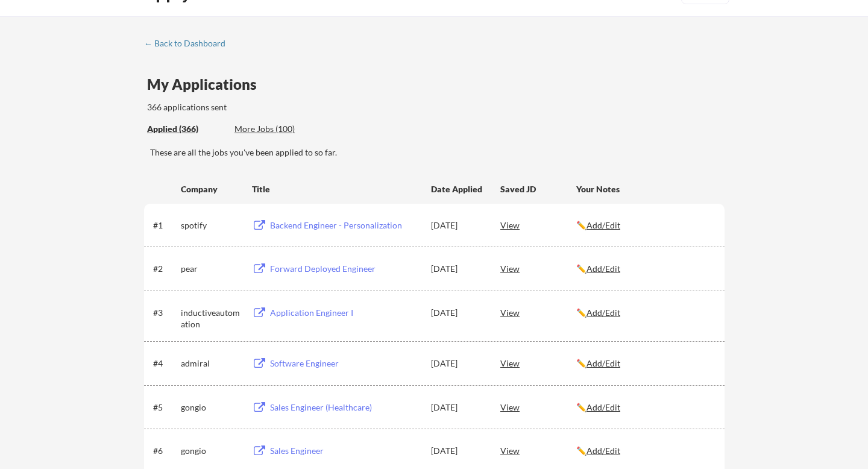 This screenshot has width=868, height=469. I want to click on a: ← Back to Dashboard, so click(189, 44).